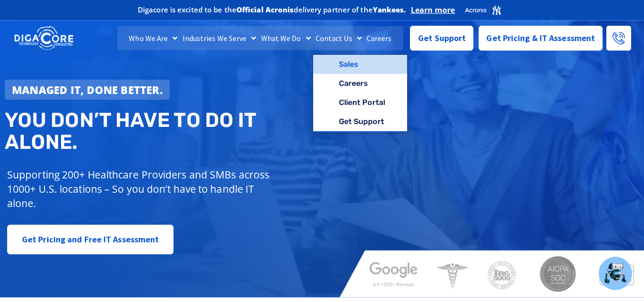 The image size is (644, 302). What do you see at coordinates (433, 10) in the screenshot?
I see `span: Learn more` at bounding box center [433, 10].